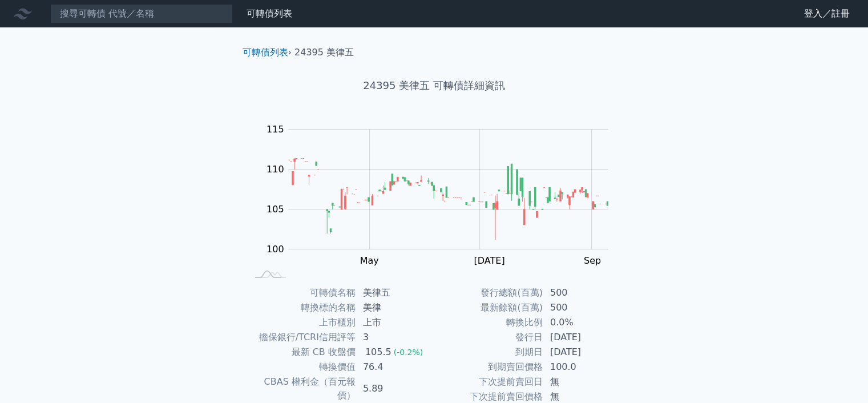  I want to click on td: 轉換標的名稱, so click(301, 308).